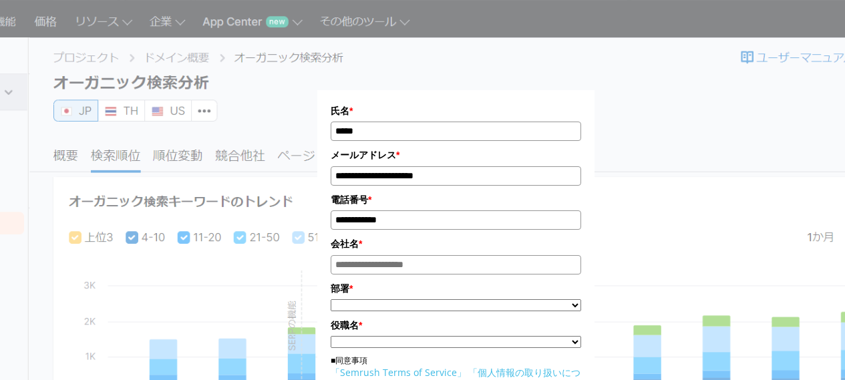 This screenshot has width=845, height=380. I want to click on label: 電話番号, so click(456, 200).